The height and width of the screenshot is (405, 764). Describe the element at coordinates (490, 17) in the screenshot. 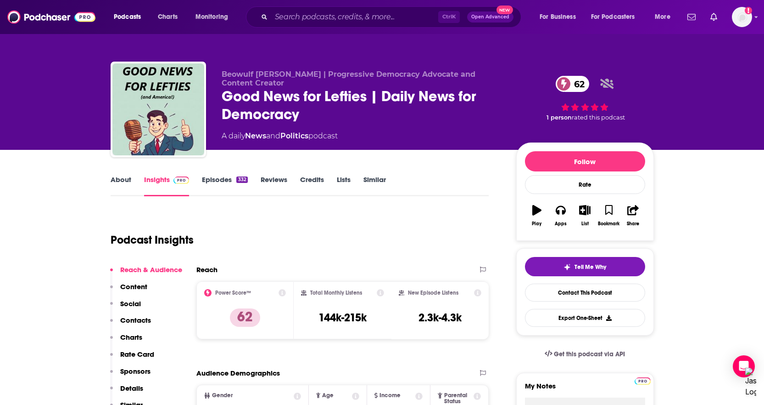

I see `button: Open AdvancedNew` at that location.